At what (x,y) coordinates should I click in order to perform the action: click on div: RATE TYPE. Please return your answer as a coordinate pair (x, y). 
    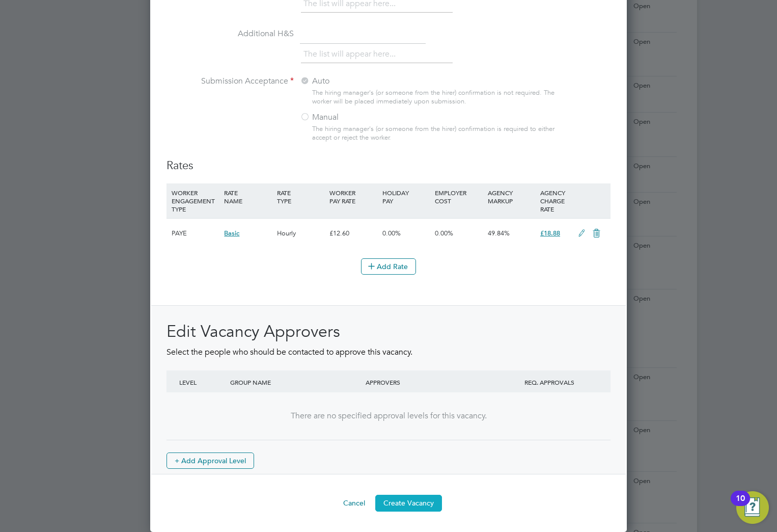
    Looking at the image, I should click on (301, 197).